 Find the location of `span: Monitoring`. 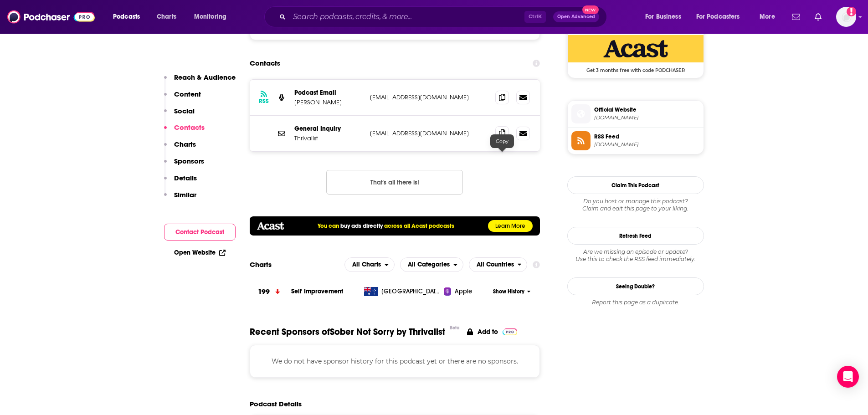

span: Monitoring is located at coordinates (210, 17).